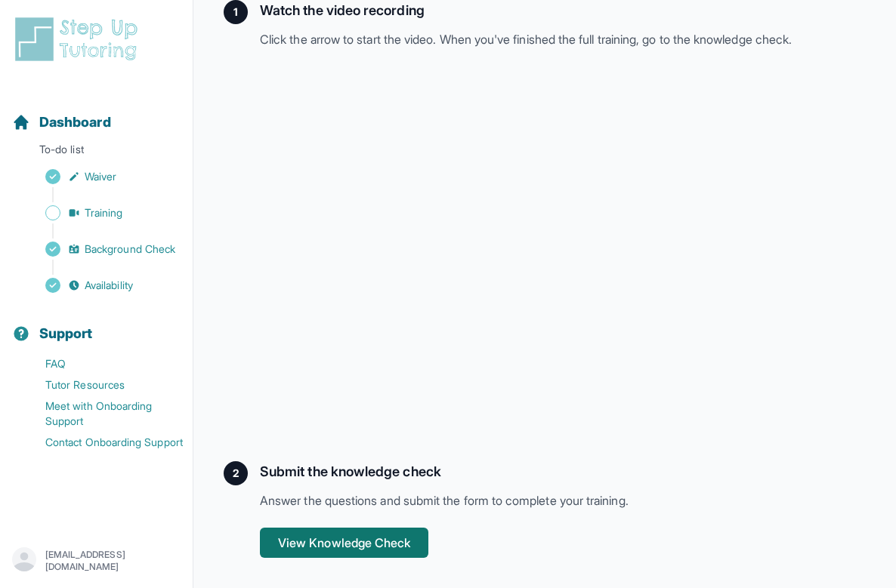  Describe the element at coordinates (101, 176) in the screenshot. I see `span: Waiver` at that location.